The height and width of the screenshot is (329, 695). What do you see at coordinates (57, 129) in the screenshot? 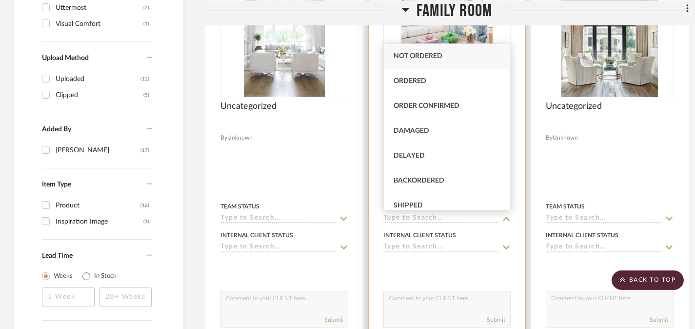
I see `span: Added By` at bounding box center [57, 129].